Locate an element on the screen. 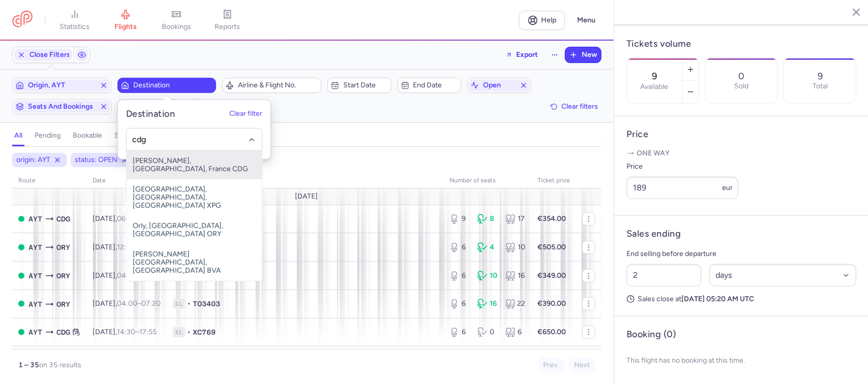  strong: €505.00 is located at coordinates (551, 247).